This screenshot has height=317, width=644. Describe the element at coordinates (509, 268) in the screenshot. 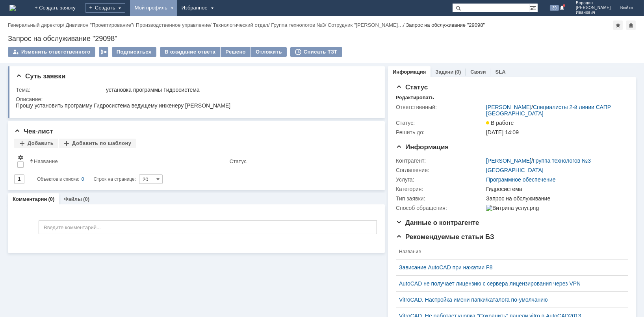

I see `div: Зависание AutoCAD при нажатии F8` at that location.